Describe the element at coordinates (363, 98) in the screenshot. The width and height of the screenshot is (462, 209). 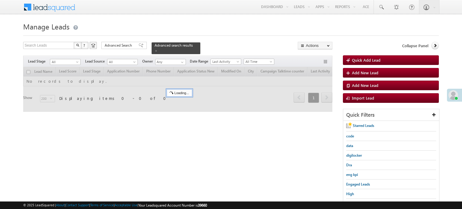
I see `span: Import Lead` at that location.